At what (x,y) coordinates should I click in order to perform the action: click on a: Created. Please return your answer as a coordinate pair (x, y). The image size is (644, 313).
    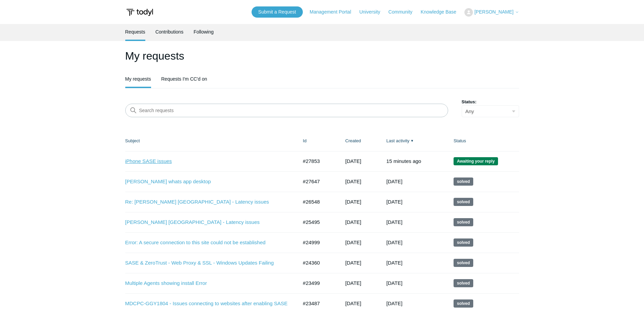
    Looking at the image, I should click on (353, 141).